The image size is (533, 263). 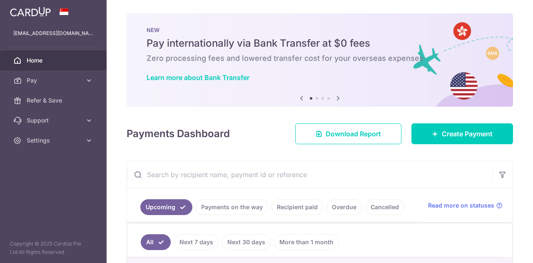 I want to click on span: Refer & Save, so click(x=54, y=100).